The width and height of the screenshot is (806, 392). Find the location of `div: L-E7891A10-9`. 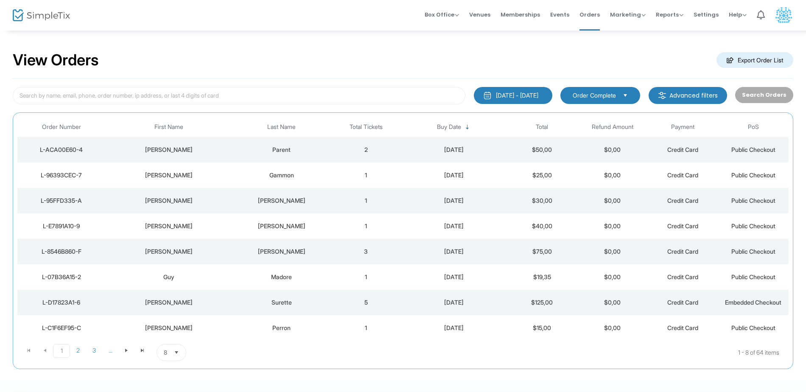

div: L-E7891A10-9 is located at coordinates (62, 226).